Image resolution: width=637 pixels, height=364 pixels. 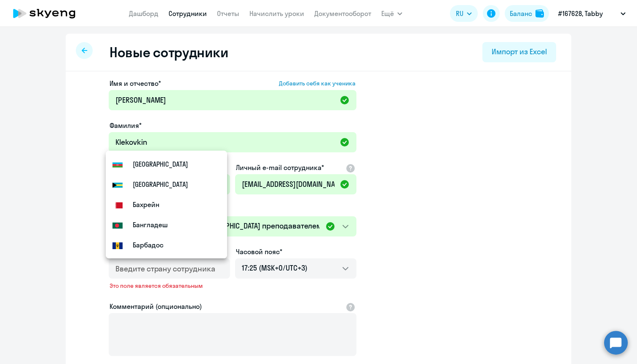 What do you see at coordinates (464, 13) in the screenshot?
I see `button: RU` at bounding box center [464, 13].